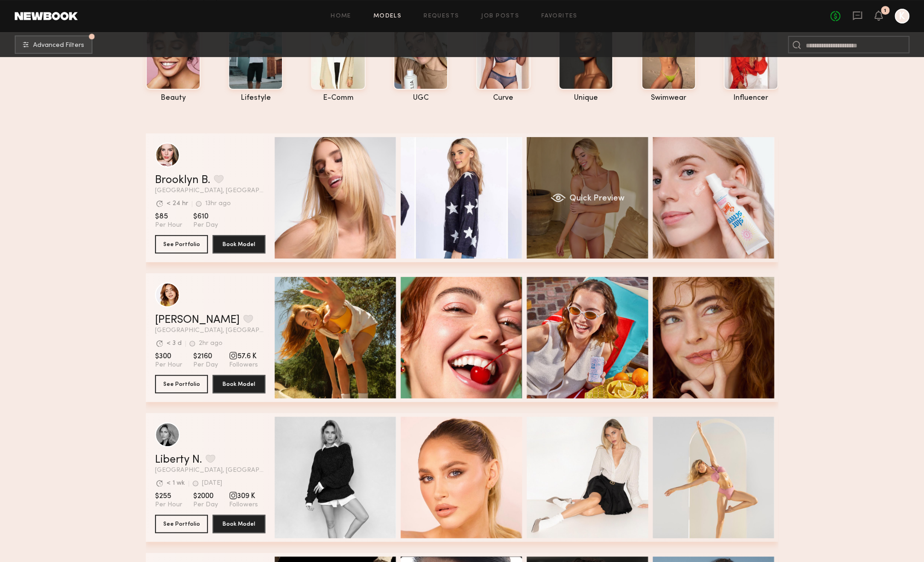 This screenshot has height=562, width=924. I want to click on a: Liberty N., so click(179, 460).